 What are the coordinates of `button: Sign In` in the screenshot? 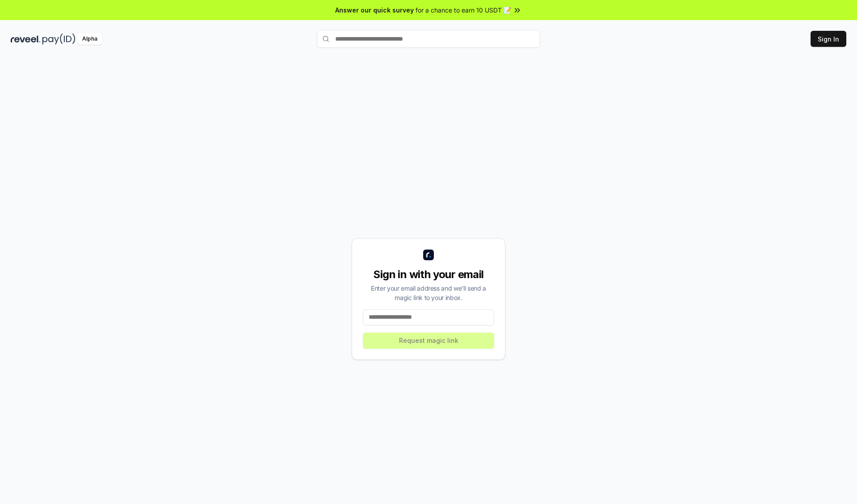 It's located at (829, 39).